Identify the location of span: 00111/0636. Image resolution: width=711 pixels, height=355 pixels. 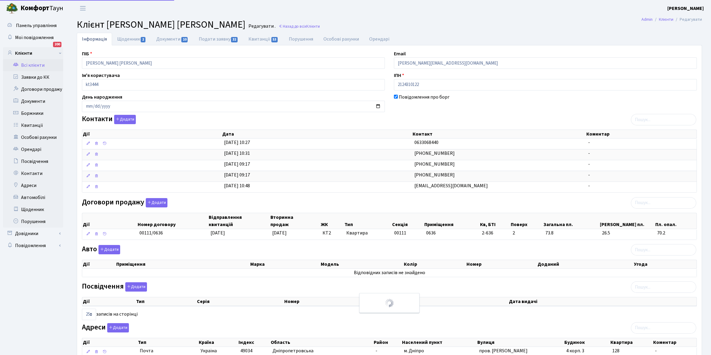
(151, 233).